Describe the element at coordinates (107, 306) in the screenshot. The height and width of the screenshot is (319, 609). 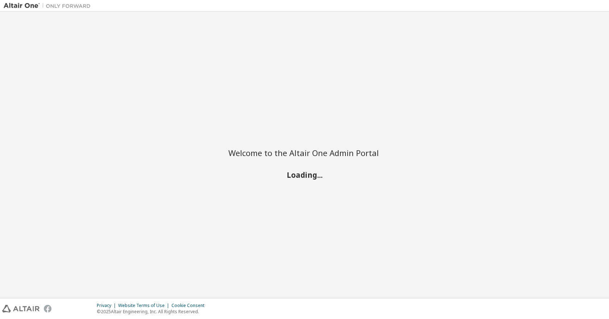
I see `div: Privacy` at that location.